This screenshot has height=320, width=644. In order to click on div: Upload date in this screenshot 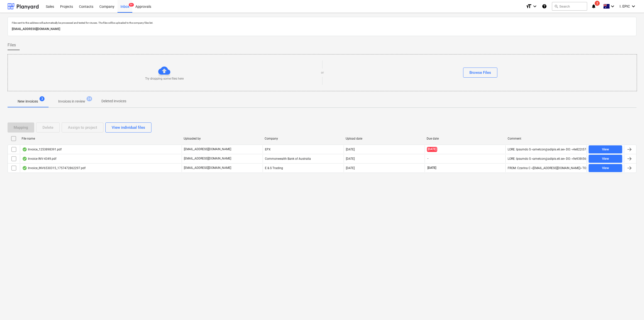, I will do `click(385, 138)`.